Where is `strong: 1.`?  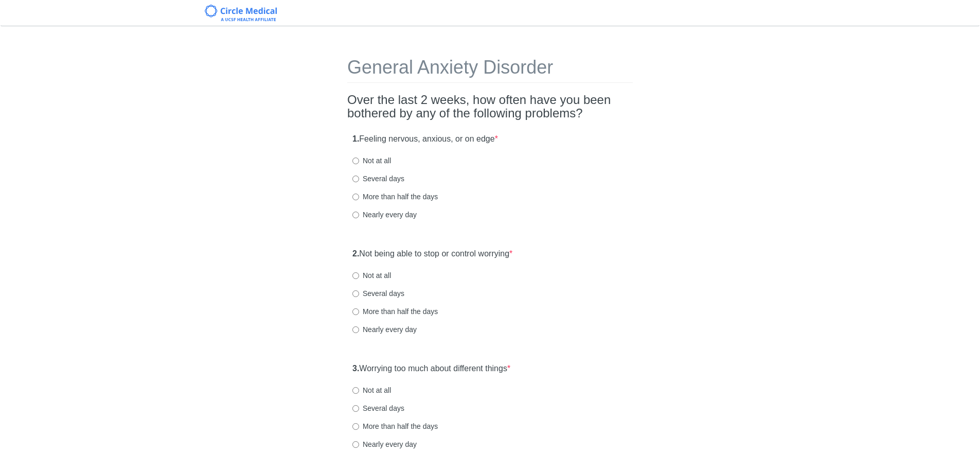 strong: 1. is located at coordinates (356, 138).